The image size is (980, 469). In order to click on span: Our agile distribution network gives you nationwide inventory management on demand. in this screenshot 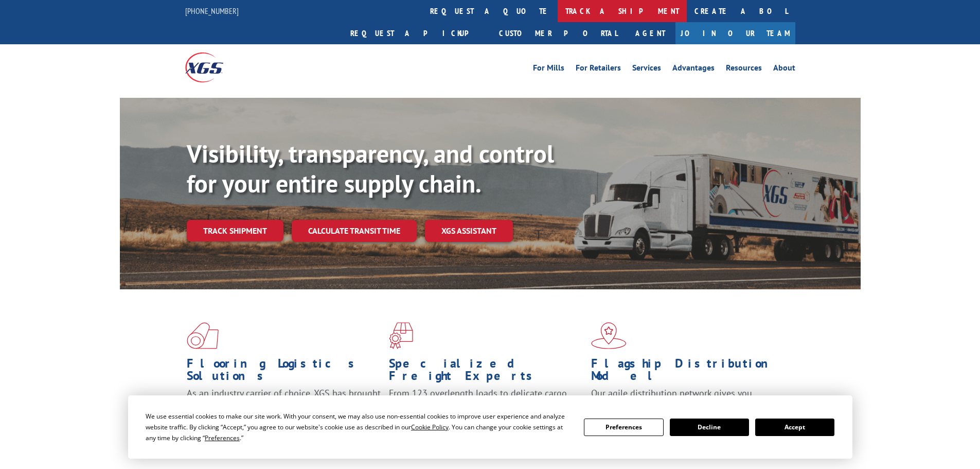, I will do `click(686, 399)`.